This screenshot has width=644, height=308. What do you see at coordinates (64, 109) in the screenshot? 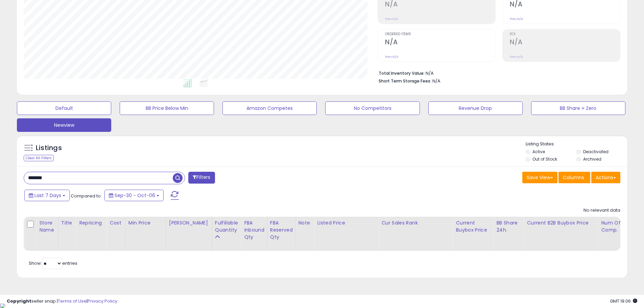
I see `button: Default` at bounding box center [64, 109].